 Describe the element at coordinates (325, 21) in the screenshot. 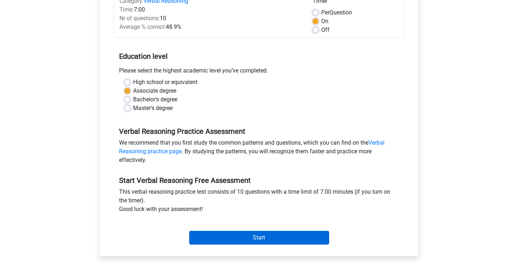

I see `label: On` at that location.